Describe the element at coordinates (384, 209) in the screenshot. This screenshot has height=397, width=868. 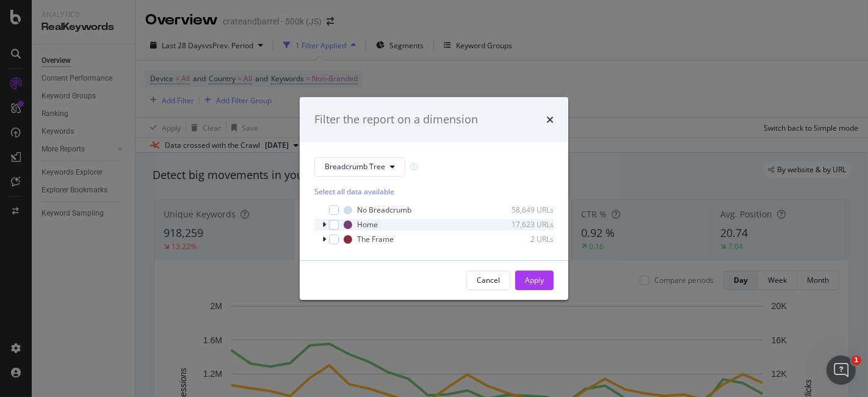
I see `div: No Breadcrumb` at that location.